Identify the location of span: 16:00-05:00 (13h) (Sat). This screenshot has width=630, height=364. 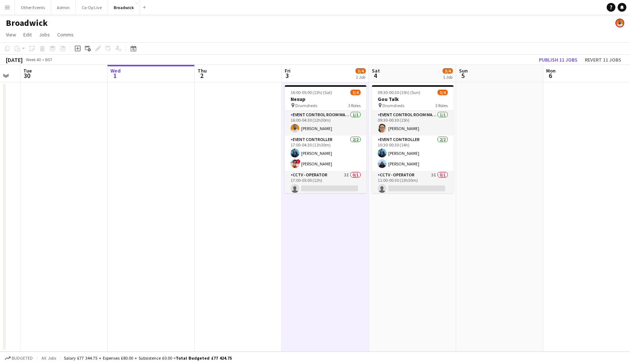
(311, 92).